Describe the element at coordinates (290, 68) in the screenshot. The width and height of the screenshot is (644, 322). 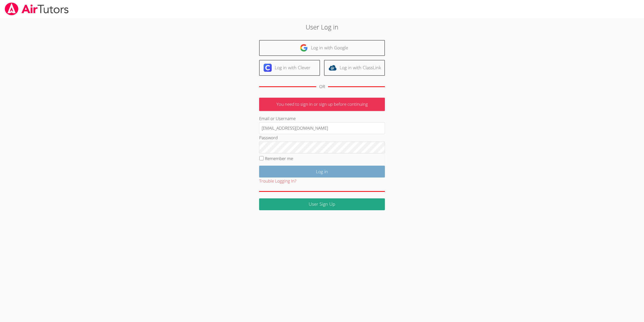
I see `a: Log in with Clever` at that location.